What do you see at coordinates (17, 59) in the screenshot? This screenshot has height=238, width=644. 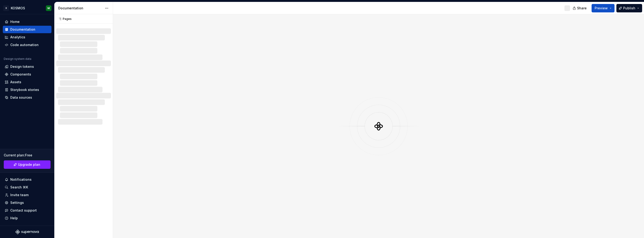 I see `div: Design system data` at bounding box center [17, 59].